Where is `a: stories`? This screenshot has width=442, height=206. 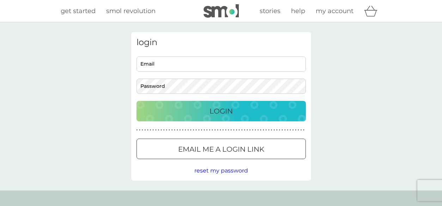
a: stories is located at coordinates (270, 11).